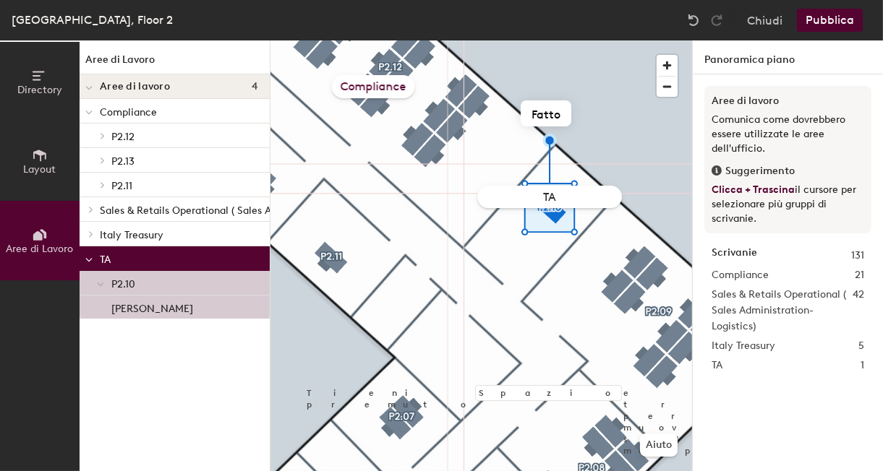 This screenshot has width=883, height=471. What do you see at coordinates (829, 20) in the screenshot?
I see `button: Pubblica` at bounding box center [829, 20].